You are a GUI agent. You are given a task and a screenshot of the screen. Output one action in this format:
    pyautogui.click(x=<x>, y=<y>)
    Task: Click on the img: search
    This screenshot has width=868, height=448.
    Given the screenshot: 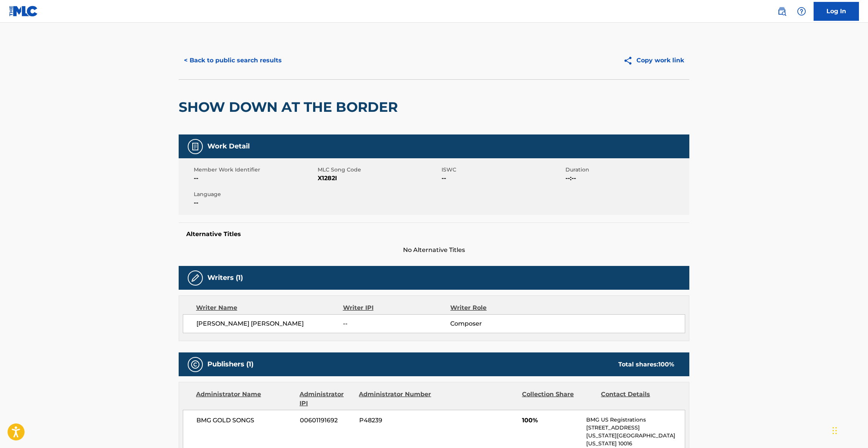 What is the action you would take?
    pyautogui.click(x=782, y=11)
    